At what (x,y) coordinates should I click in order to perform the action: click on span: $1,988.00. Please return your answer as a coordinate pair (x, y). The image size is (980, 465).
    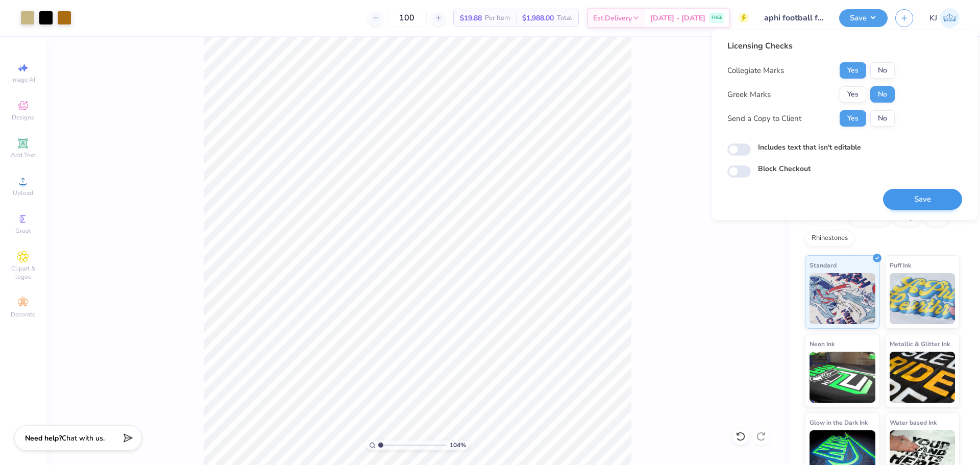
    Looking at the image, I should click on (538, 18).